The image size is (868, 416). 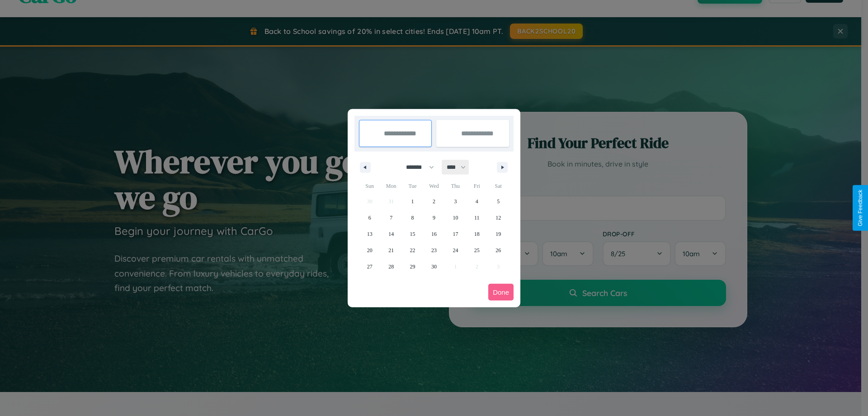 I want to click on span: 25, so click(x=477, y=250).